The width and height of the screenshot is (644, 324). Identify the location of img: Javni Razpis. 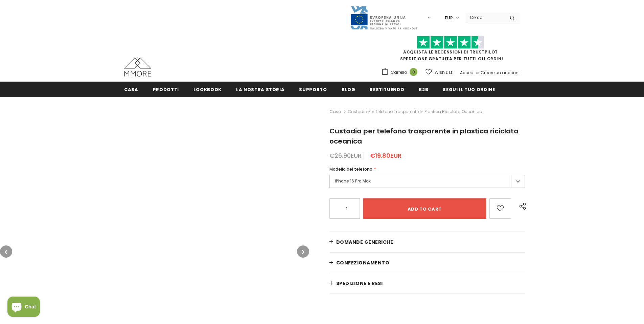
(384, 18).